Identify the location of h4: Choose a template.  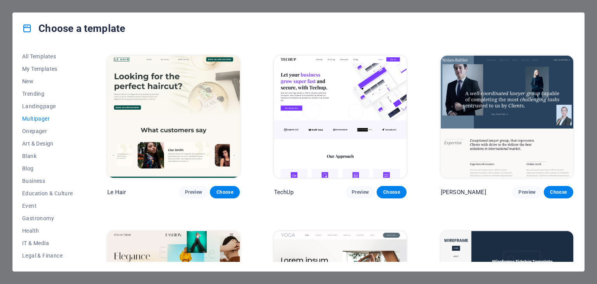
(73, 28).